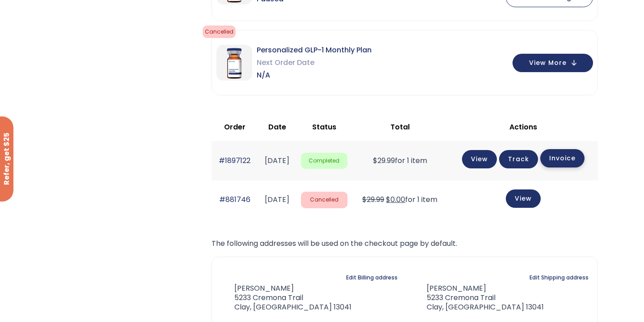 This screenshot has height=322, width=644. What do you see at coordinates (324, 127) in the screenshot?
I see `span: Status` at bounding box center [324, 127].